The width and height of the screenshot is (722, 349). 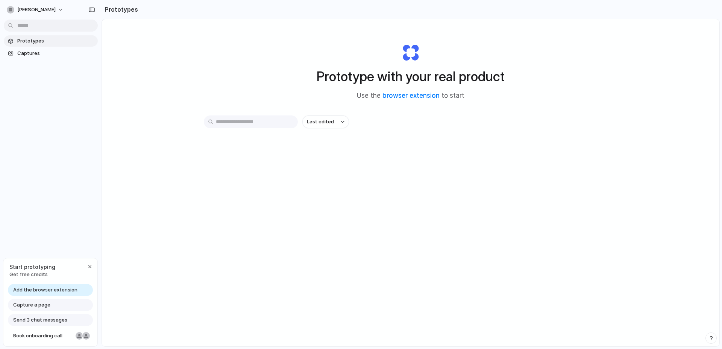 I want to click on a: Book onboarding call, so click(x=50, y=336).